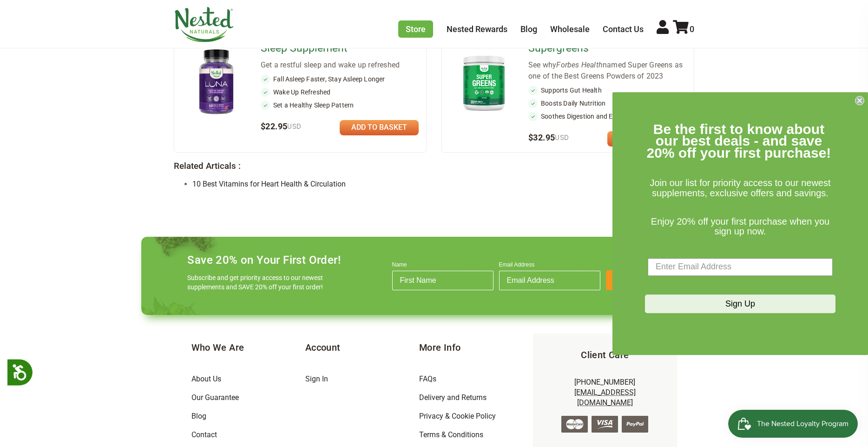  What do you see at coordinates (204, 24) in the screenshot?
I see `img: Nested Naturals` at bounding box center [204, 24].